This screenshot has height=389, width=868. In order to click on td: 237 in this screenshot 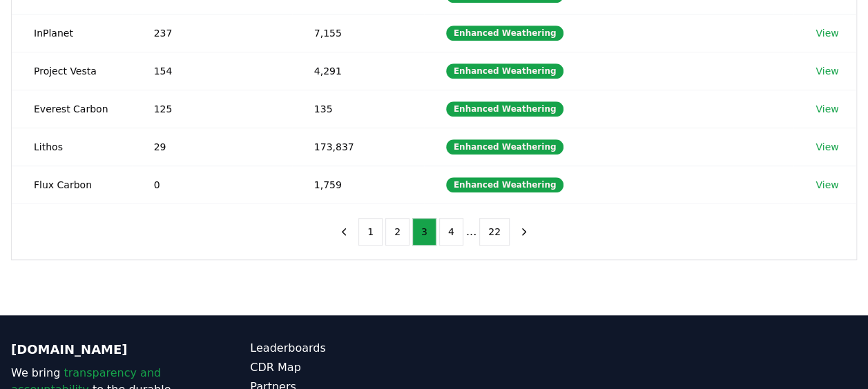, I will do `click(212, 32)`.